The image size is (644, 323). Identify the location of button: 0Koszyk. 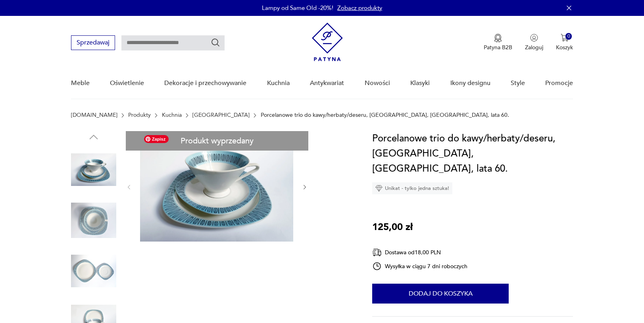
(565, 43).